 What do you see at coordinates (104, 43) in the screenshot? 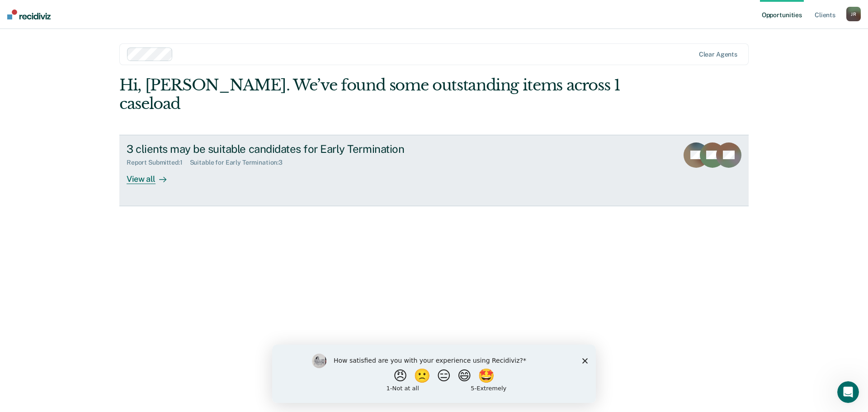
I see `div: 1 - Not at all` at bounding box center [104, 43].